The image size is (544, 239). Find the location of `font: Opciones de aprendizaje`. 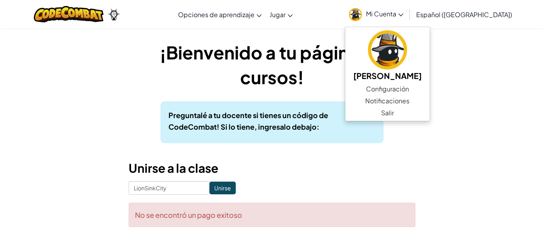

font: Opciones de aprendizaje is located at coordinates (216, 14).